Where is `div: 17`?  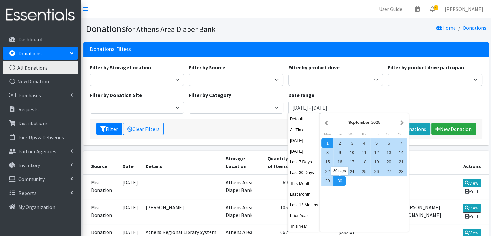 div: 17 is located at coordinates (352, 161).